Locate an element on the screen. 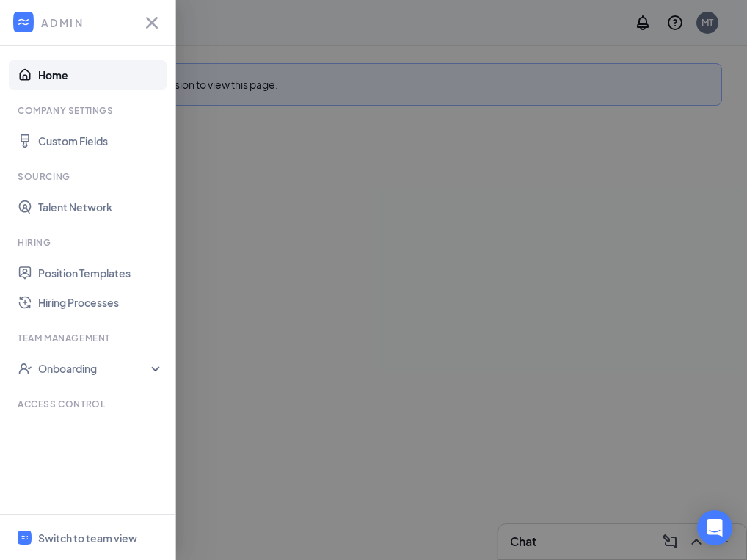 The height and width of the screenshot is (560, 747). a: Home is located at coordinates (101, 74).